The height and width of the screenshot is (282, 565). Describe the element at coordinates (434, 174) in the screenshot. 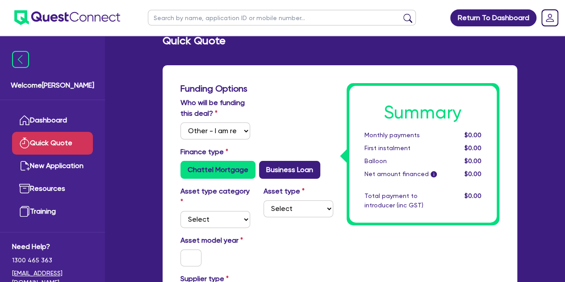

I see `span: i` at that location.